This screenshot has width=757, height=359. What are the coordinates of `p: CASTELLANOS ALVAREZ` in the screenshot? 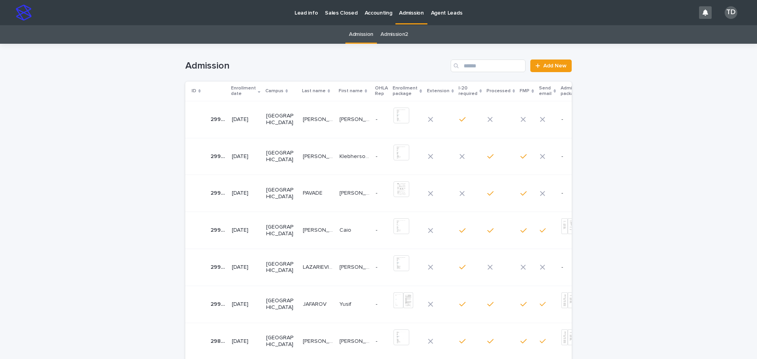 It's located at (319, 119).